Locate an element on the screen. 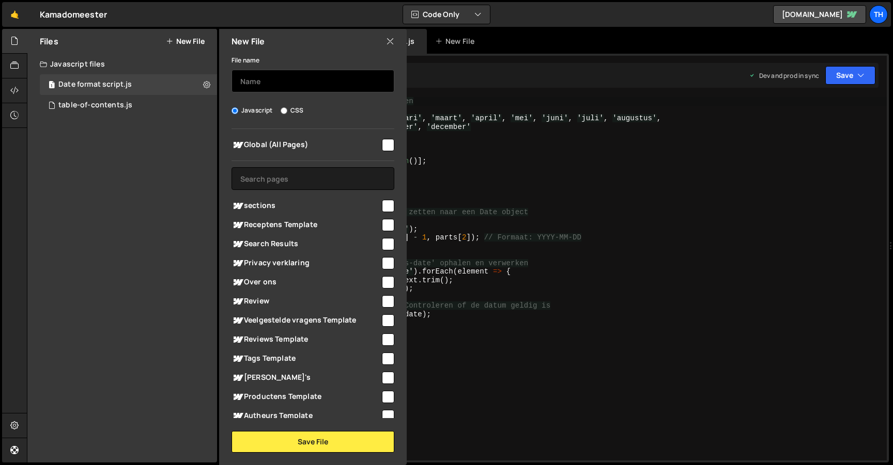 The height and width of the screenshot is (465, 893). div: Dev and prod in sync is located at coordinates (784, 75).